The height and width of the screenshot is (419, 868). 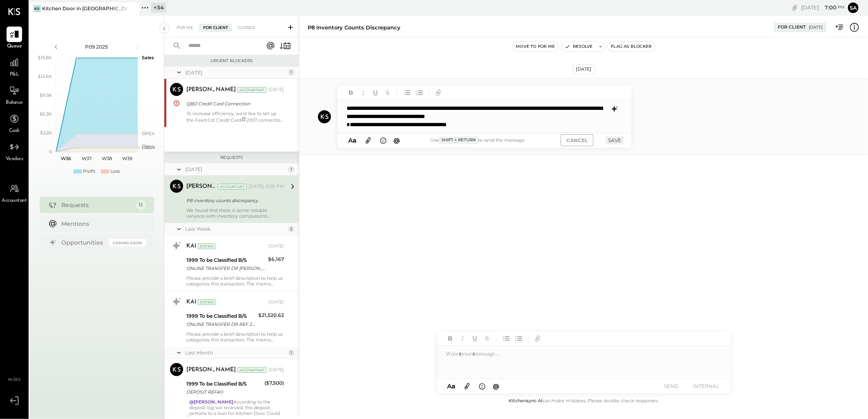 I want to click on button: Bold, so click(x=450, y=339).